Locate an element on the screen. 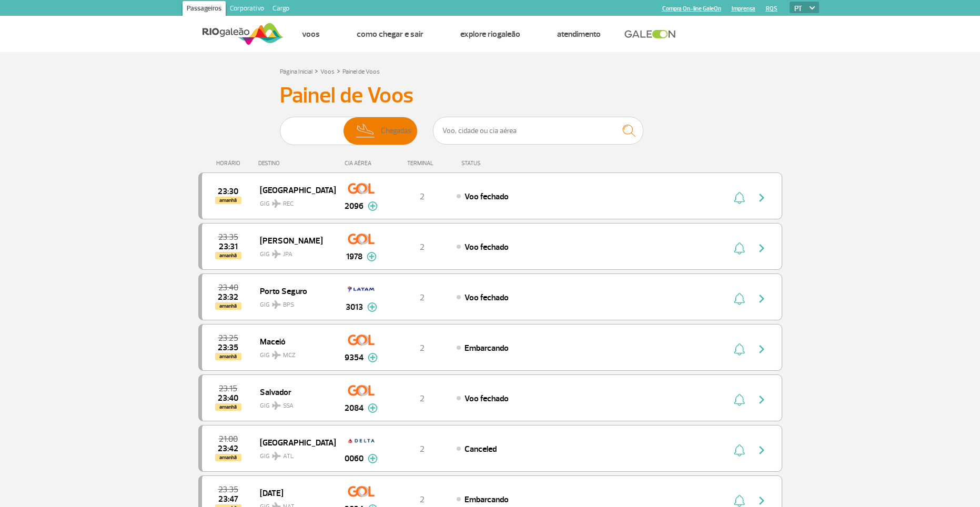 The width and height of the screenshot is (980, 507). input: Voo, cidade ou cia aérea is located at coordinates (538, 131).